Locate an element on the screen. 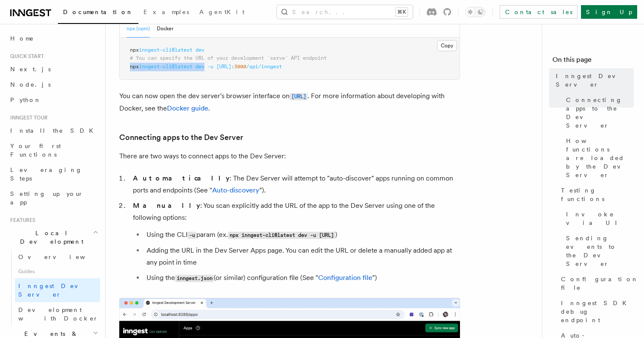 The height and width of the screenshot is (338, 644). a: Your first Functions is located at coordinates (53, 150).